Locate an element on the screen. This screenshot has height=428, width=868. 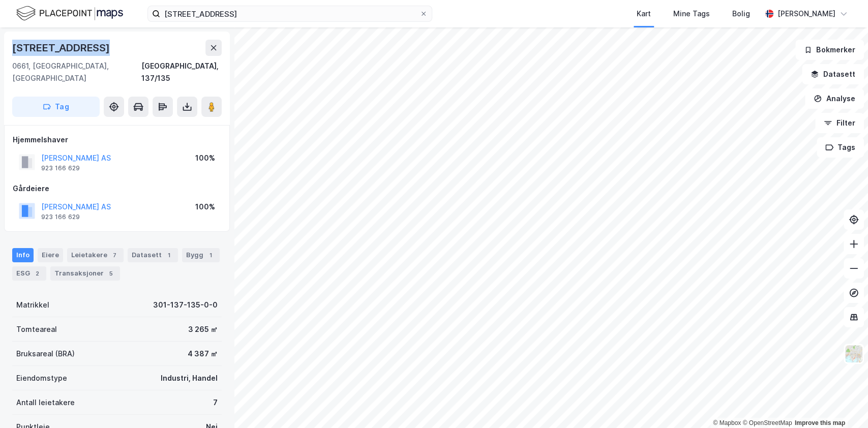
div: Eiendomstype is located at coordinates (42, 379).